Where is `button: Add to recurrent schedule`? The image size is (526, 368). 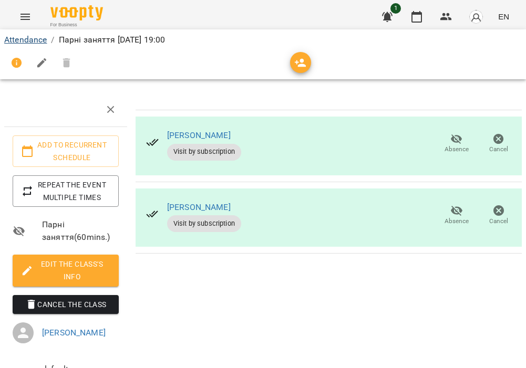
button: Add to recurrent schedule is located at coordinates (66, 151).